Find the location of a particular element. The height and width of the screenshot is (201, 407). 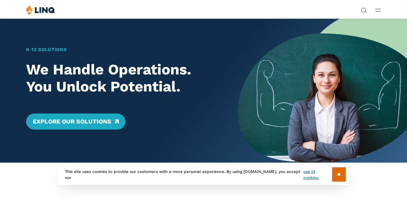

img: Home Banner is located at coordinates (322, 91).